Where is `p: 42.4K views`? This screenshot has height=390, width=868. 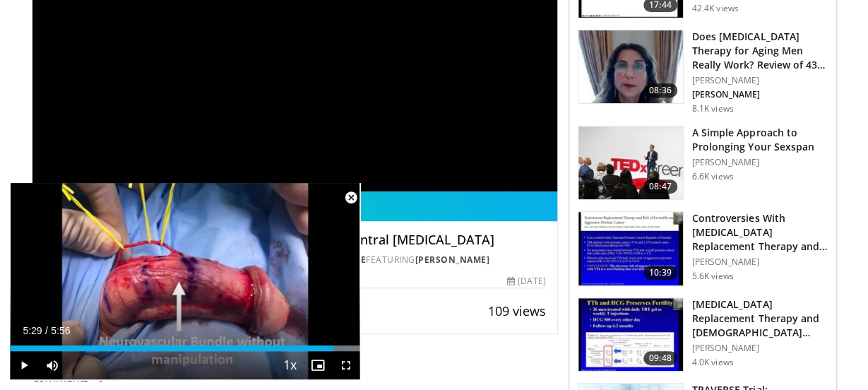 p: 42.4K views is located at coordinates (716, 8).